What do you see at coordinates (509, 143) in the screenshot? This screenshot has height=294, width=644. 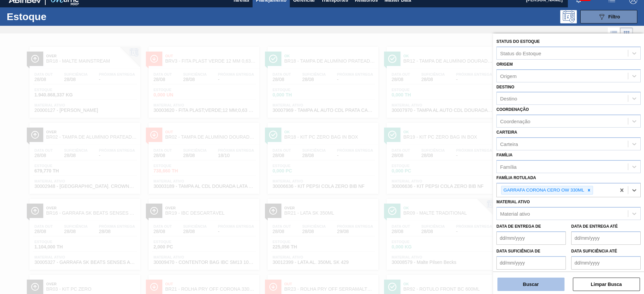 I see `div: Carteira` at bounding box center [509, 143].